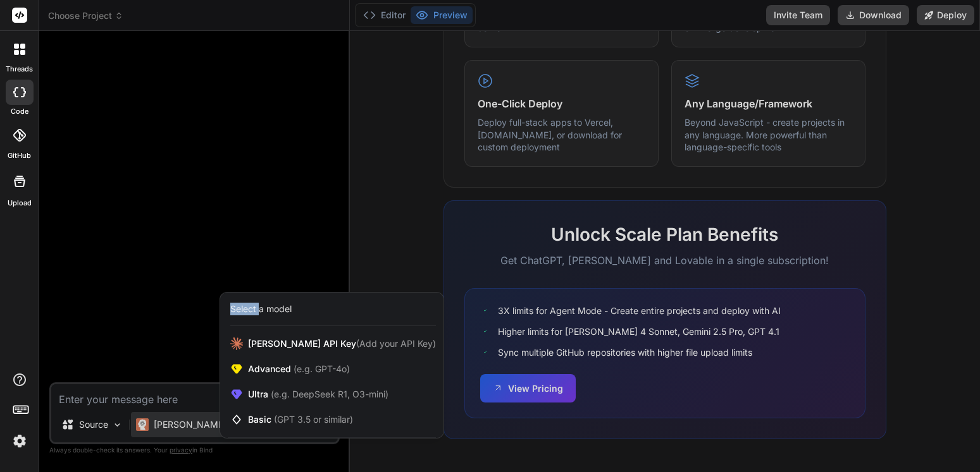 The width and height of the screenshot is (980, 472). What do you see at coordinates (19, 156) in the screenshot?
I see `label: GitHub` at bounding box center [19, 156].